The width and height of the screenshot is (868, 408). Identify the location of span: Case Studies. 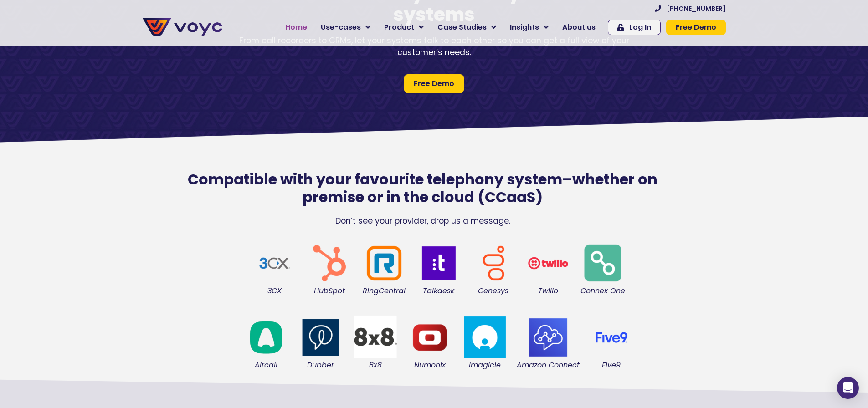
(462, 28).